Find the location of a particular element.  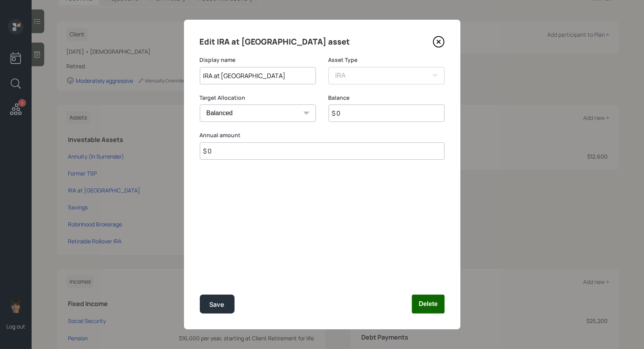

label: Asset Type is located at coordinates (386, 60).